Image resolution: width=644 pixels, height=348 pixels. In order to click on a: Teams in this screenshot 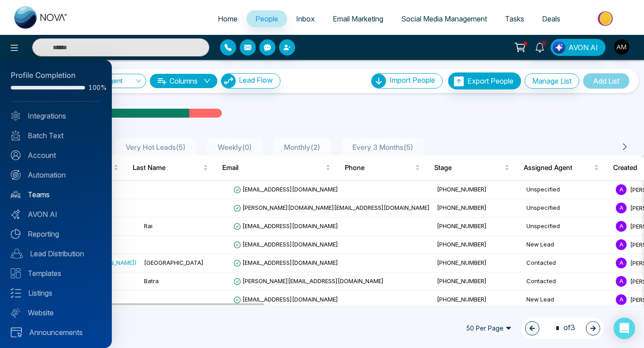, I will do `click(56, 194)`.